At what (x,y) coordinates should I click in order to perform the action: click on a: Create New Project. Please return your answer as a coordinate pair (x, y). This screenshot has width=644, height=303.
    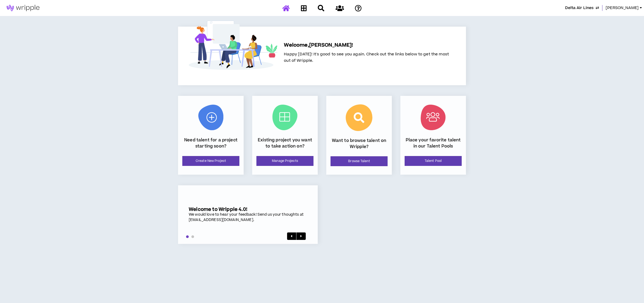
    Looking at the image, I should click on (211, 161).